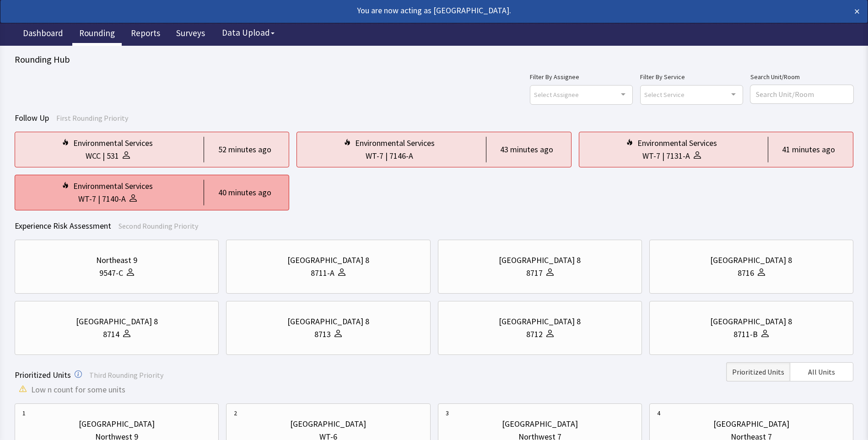  I want to click on div: 9547-C, so click(111, 273).